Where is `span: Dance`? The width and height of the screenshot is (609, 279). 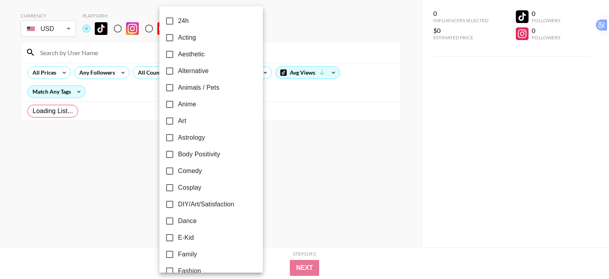 span: Dance is located at coordinates (187, 221).